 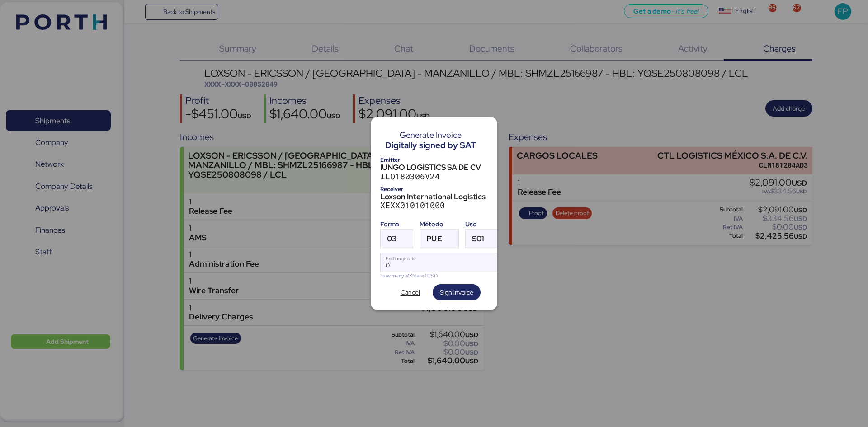 I want to click on button: Cancel, so click(x=410, y=292).